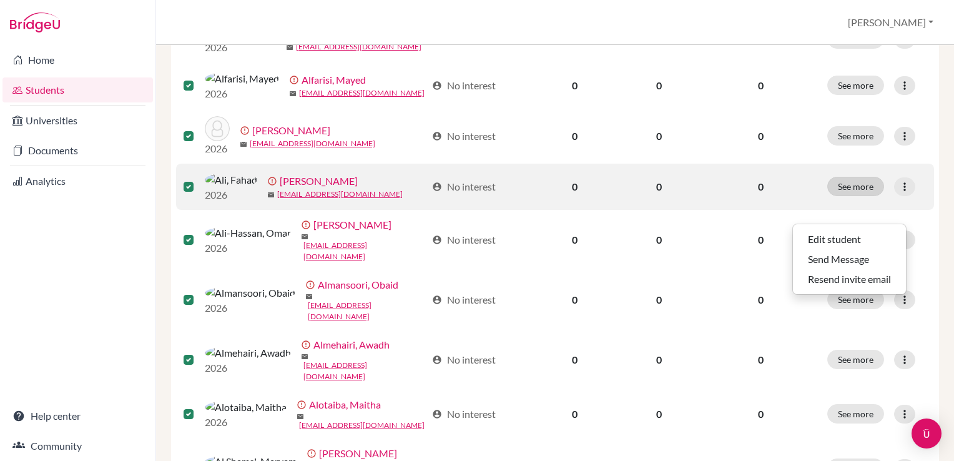 The image size is (954, 461). Describe the element at coordinates (77, 416) in the screenshot. I see `a: Help center` at that location.